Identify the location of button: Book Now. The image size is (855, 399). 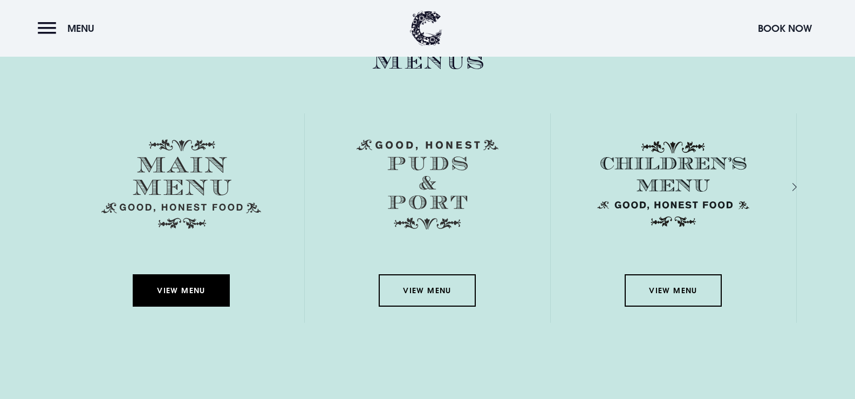
(785, 28).